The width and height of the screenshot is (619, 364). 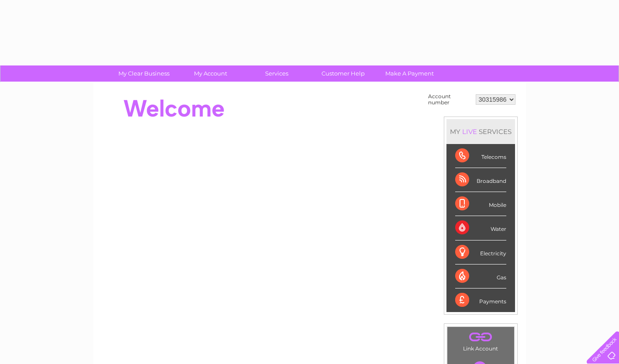 What do you see at coordinates (276, 74) in the screenshot?
I see `a: Services` at bounding box center [276, 74].